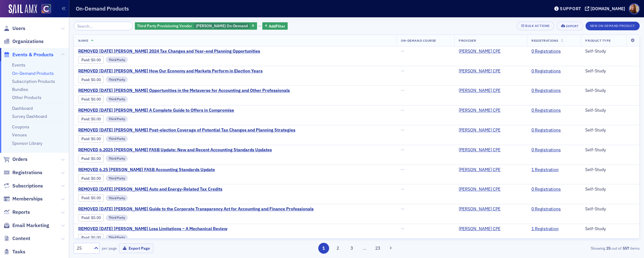  I want to click on a: Reports, so click(17, 212).